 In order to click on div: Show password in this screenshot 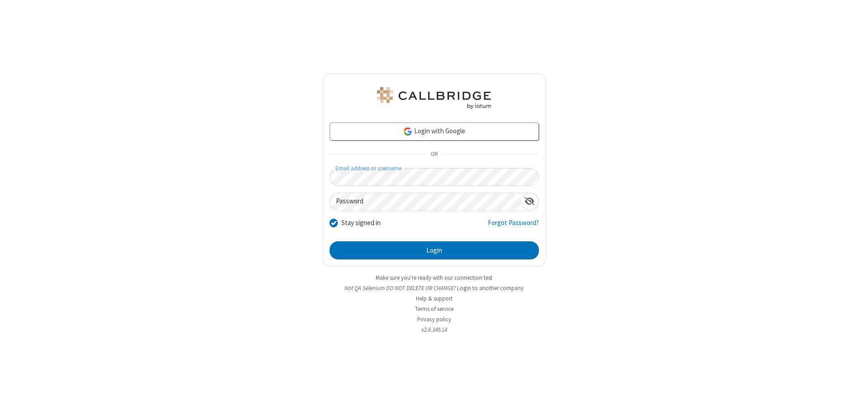, I will do `click(529, 201)`.